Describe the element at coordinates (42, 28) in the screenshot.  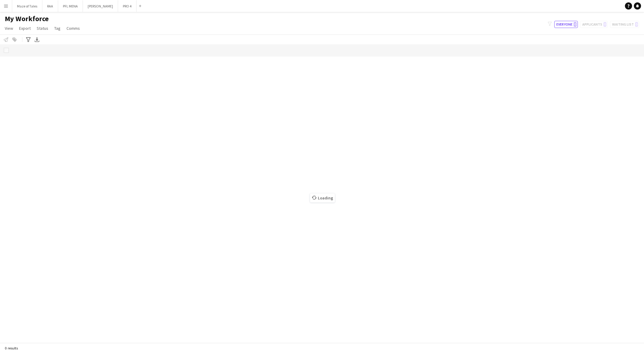
I see `span: Status` at that location.